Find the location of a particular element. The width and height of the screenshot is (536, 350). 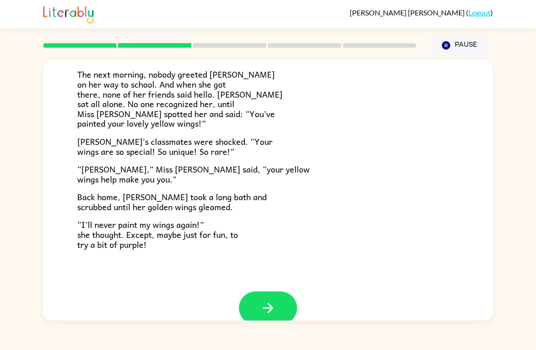

a: Logout is located at coordinates (479, 12).